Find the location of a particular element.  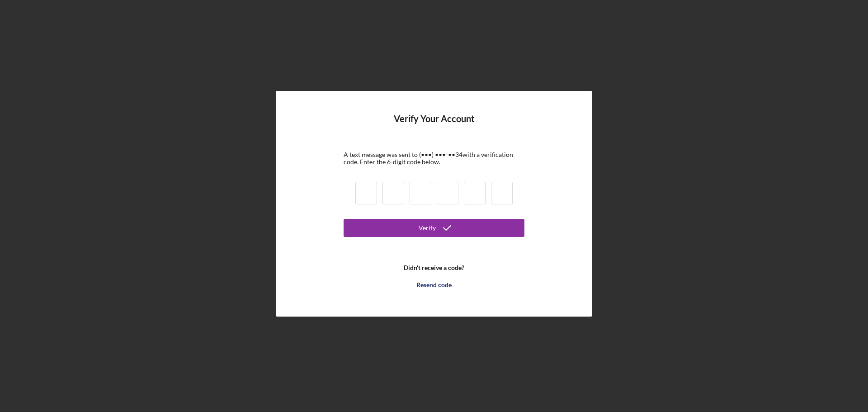

button: Resend code is located at coordinates (434, 285).